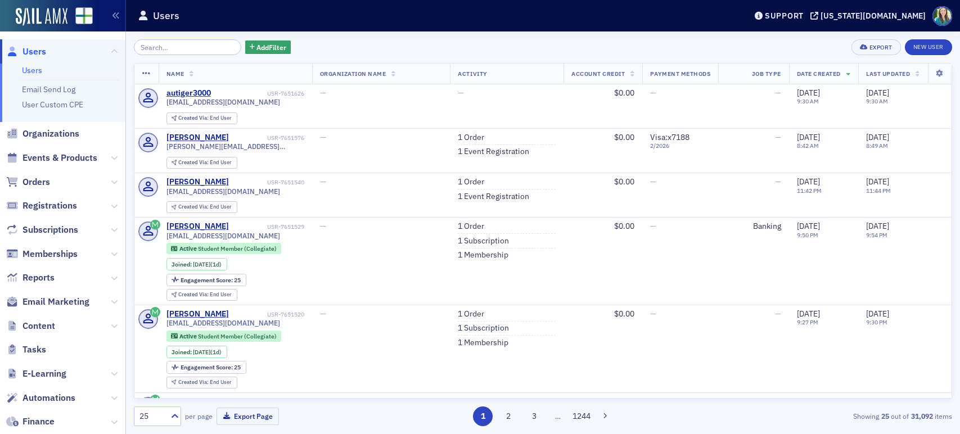 This screenshot has height=434, width=960. What do you see at coordinates (80, 17) in the screenshot?
I see `a: View Homepage` at bounding box center [80, 17].